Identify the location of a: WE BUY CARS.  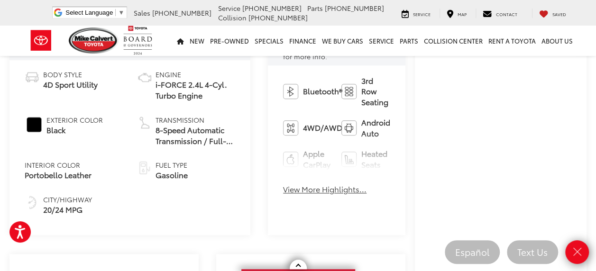
(342, 41).